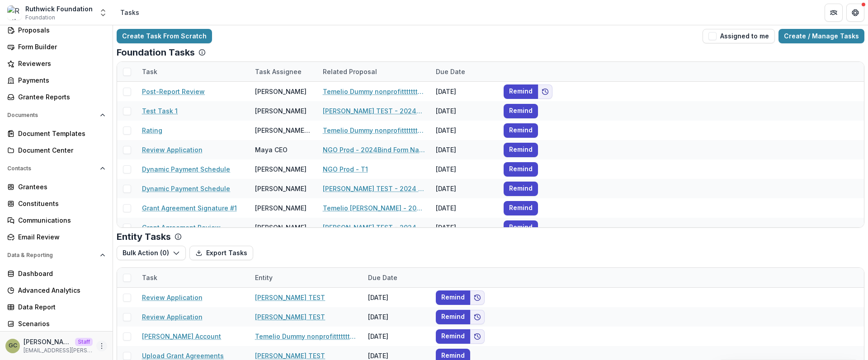 Image resolution: width=868 pixels, height=360 pixels. I want to click on a: Test Task 1, so click(160, 111).